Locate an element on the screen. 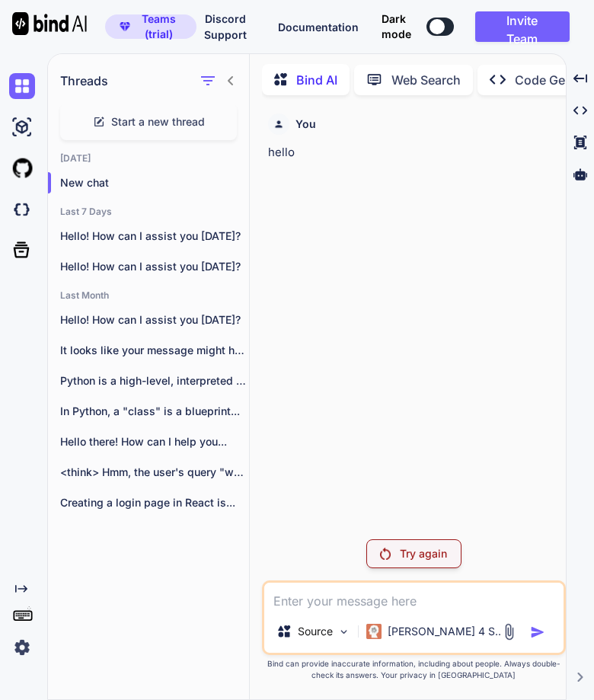 This screenshot has height=700, width=594. img: ai-studio is located at coordinates (22, 127).